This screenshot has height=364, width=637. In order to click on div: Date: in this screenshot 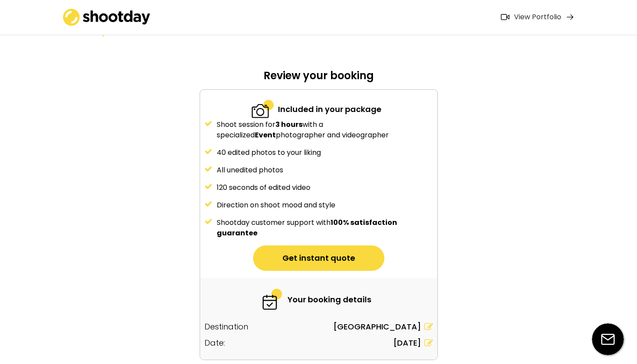, I will do `click(214, 343)`.